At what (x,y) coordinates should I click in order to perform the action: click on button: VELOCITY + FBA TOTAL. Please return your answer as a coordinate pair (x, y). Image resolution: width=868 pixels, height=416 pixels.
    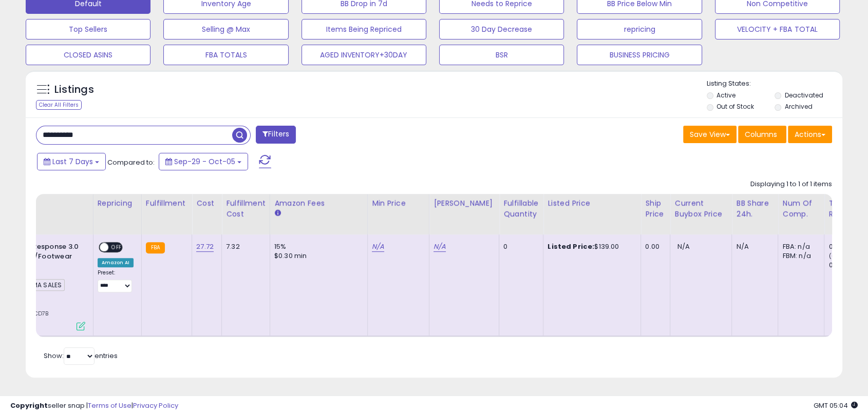
    Looking at the image, I should click on (777, 29).